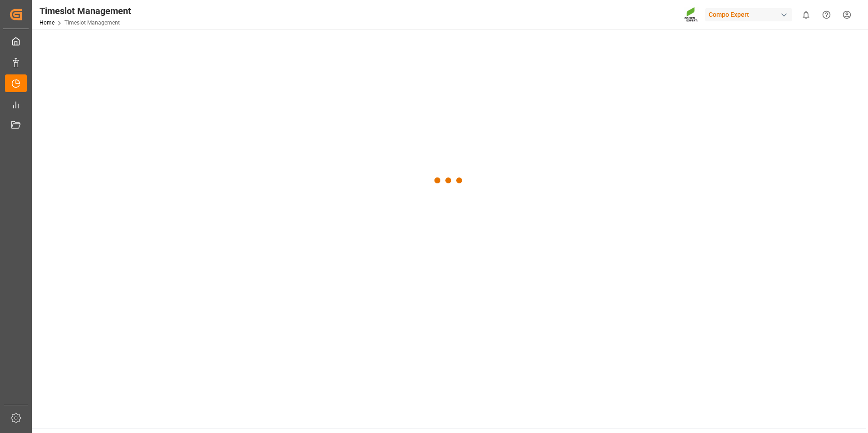 The image size is (868, 433). What do you see at coordinates (806, 14) in the screenshot?
I see `button: show 0 new notifications` at bounding box center [806, 14].